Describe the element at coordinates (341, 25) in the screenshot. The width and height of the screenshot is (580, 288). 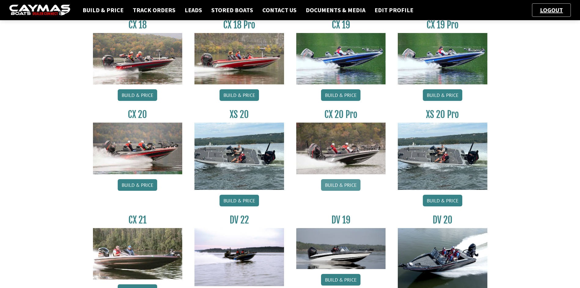
I see `h3: CX 19` at that location.